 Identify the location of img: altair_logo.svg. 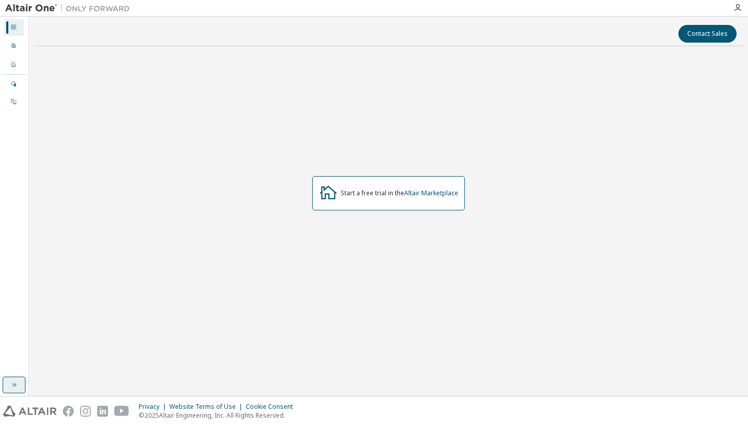
(30, 411).